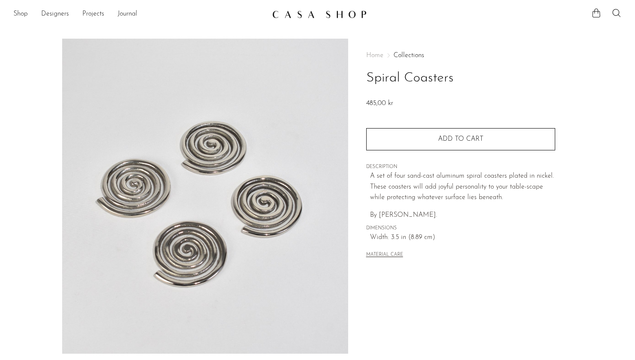 This screenshot has height=360, width=635. I want to click on span: Width: 3.5 in (8.89 cm), so click(463, 238).